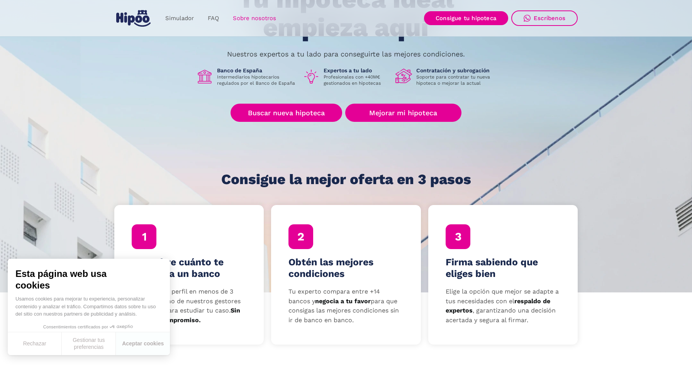 This screenshot has width=692, height=386. I want to click on a: Simulador, so click(180, 18).